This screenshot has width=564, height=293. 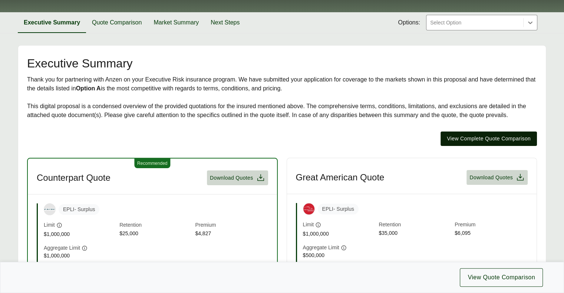 What do you see at coordinates (117, 23) in the screenshot?
I see `button: Quote Comparison` at bounding box center [117, 23].